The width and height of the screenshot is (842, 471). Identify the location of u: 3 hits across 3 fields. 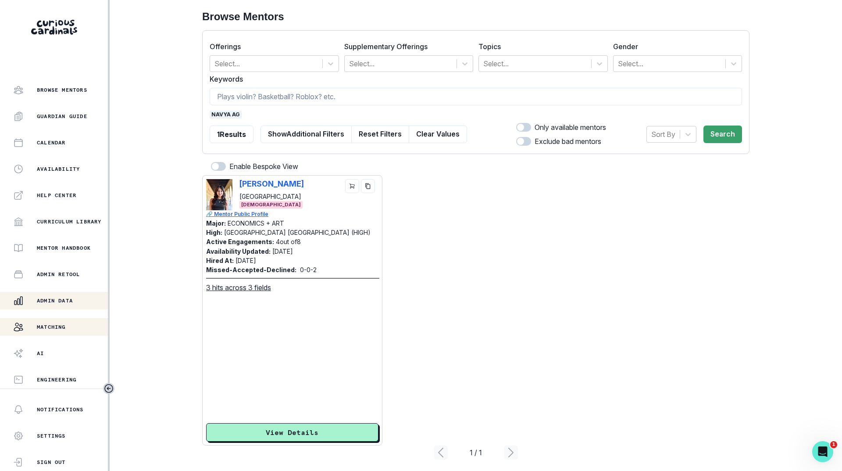
(239, 287).